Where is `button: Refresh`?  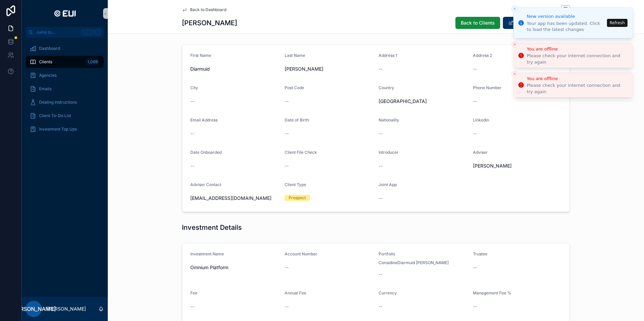 button: Refresh is located at coordinates (617, 23).